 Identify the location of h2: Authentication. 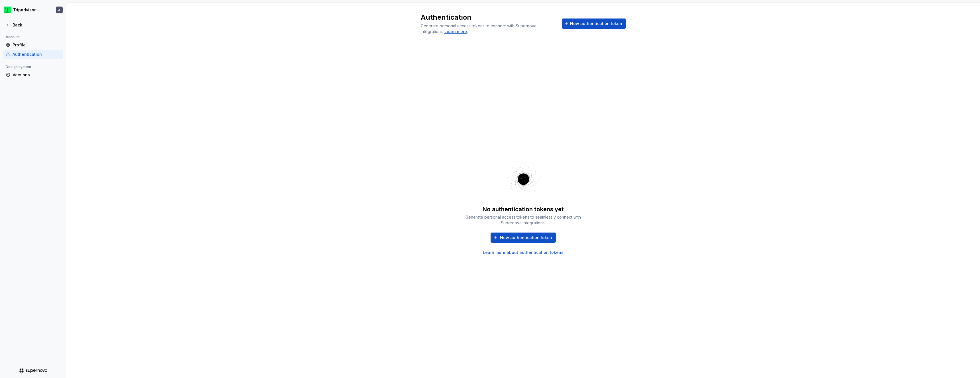
(488, 17).